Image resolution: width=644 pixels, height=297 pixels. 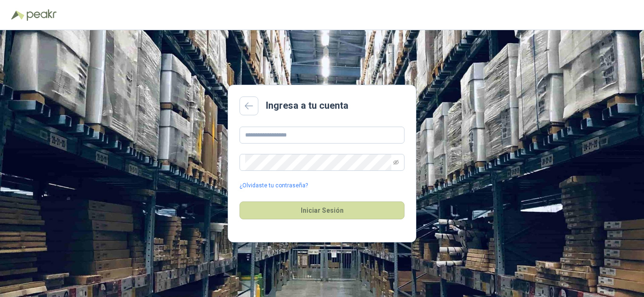 I want to click on img: Logo, so click(x=18, y=15).